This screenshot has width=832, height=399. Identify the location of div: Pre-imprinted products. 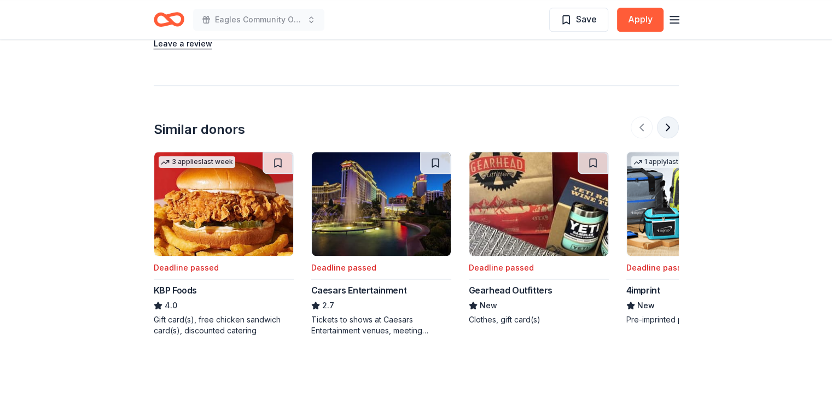
(696, 320).